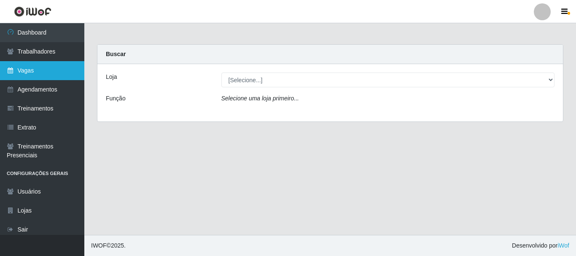 This screenshot has height=256, width=576. Describe the element at coordinates (108, 246) in the screenshot. I see `span: © 2025 .` at that location.